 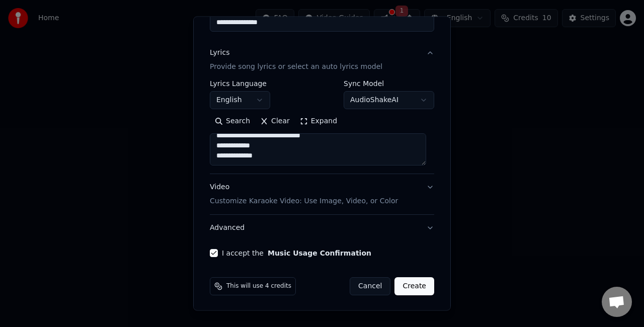 What do you see at coordinates (389, 84) in the screenshot?
I see `label: Sync Model` at bounding box center [389, 84].